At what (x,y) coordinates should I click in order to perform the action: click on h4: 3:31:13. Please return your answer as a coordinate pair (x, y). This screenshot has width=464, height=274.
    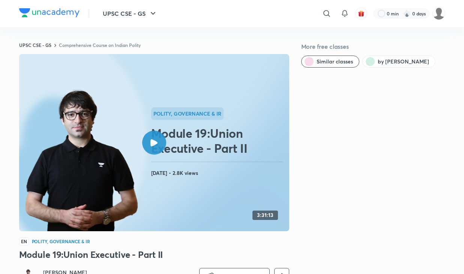
    Looking at the image, I should click on (265, 215).